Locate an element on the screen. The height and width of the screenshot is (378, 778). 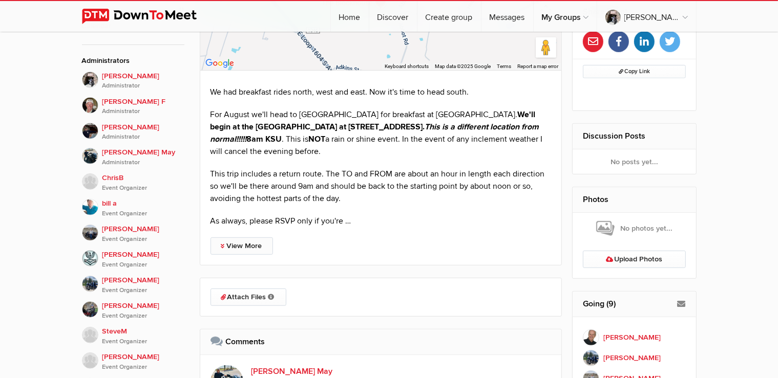
a: SteveMEvent Organizer is located at coordinates (133, 334).